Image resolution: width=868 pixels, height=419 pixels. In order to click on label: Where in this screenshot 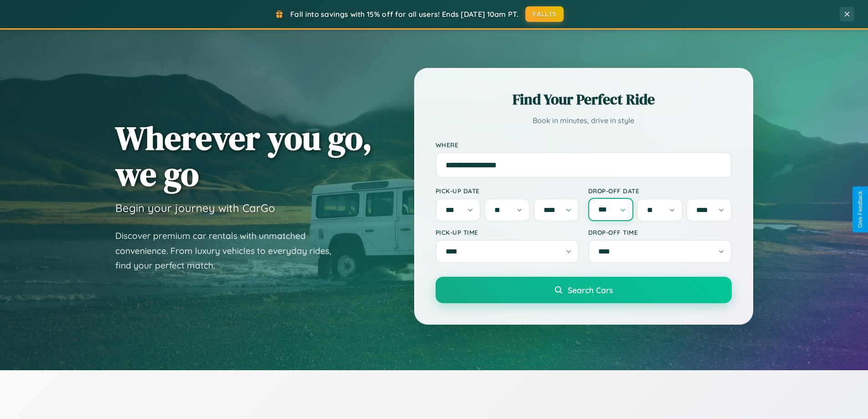, I will do `click(584, 145)`.